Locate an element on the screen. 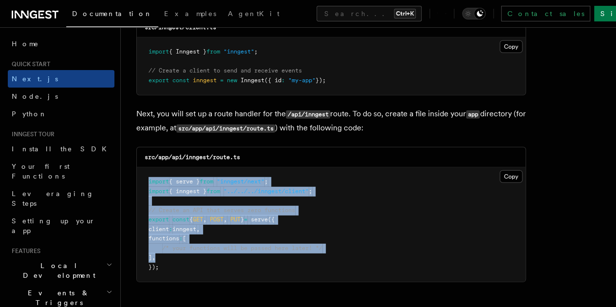 The image size is (616, 307). a: Contact sales is located at coordinates (546, 14).